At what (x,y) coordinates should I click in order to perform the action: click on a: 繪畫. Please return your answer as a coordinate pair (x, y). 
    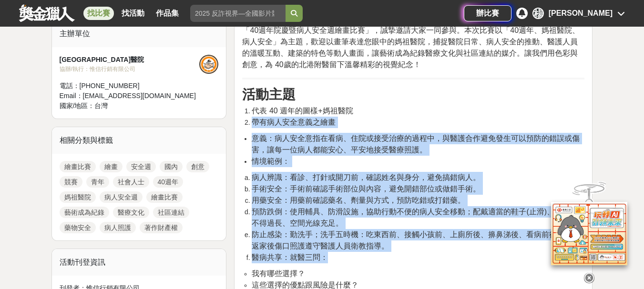
    Looking at the image, I should click on (111, 167).